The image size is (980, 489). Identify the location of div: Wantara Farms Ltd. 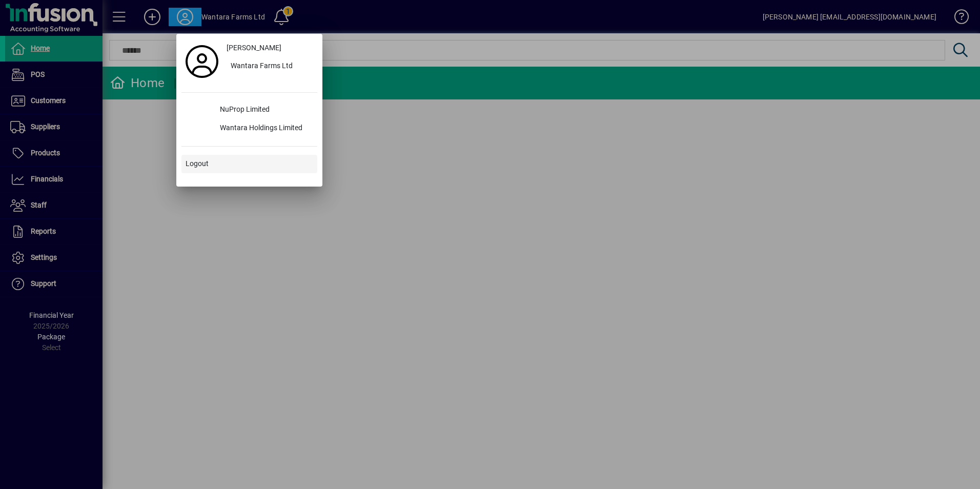
(270, 67).